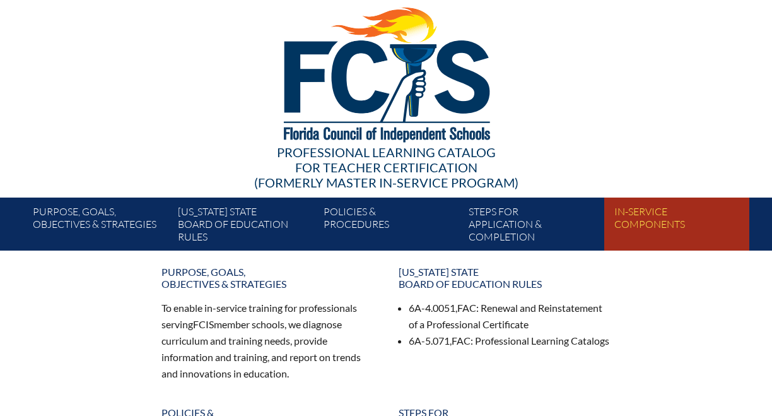  What do you see at coordinates (391, 227) in the screenshot?
I see `a: Policies &Procedures` at bounding box center [391, 227].